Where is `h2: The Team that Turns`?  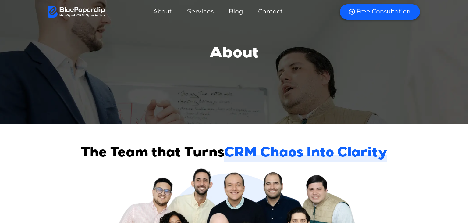
h2: The Team that Turns is located at coordinates (234, 154).